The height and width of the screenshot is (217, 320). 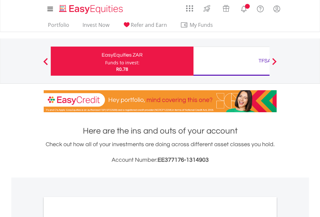 I want to click on a: AppsGrid, so click(x=189, y=7).